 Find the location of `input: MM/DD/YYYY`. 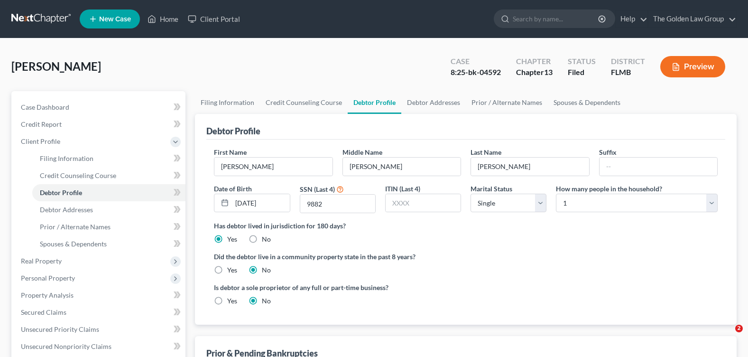

input: MM/DD/YYYY is located at coordinates (261, 203).